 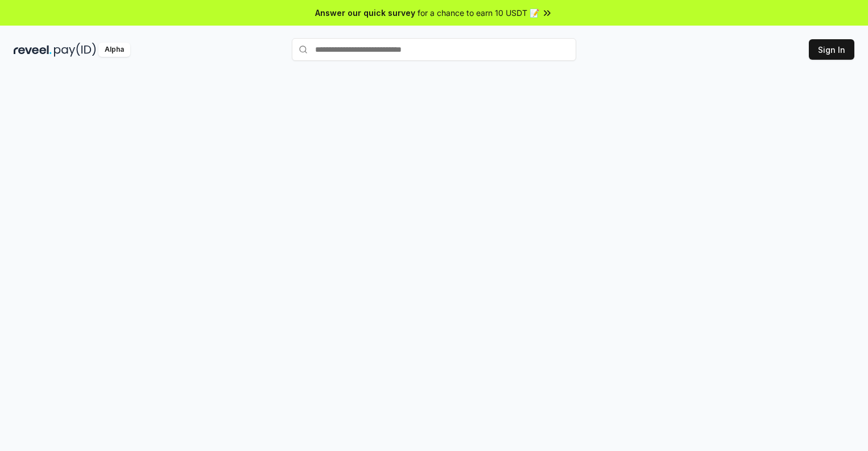 What do you see at coordinates (115, 49) in the screenshot?
I see `div: Alpha` at bounding box center [115, 49].